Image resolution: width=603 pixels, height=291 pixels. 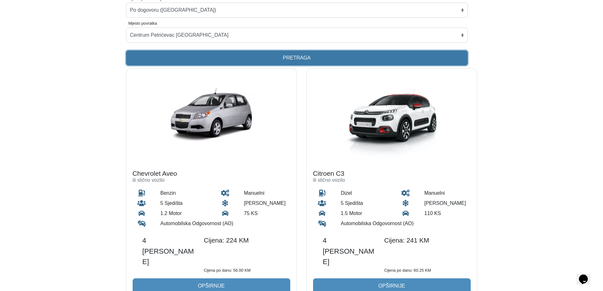 I want to click on div: 1.5 Motor, so click(x=364, y=213).